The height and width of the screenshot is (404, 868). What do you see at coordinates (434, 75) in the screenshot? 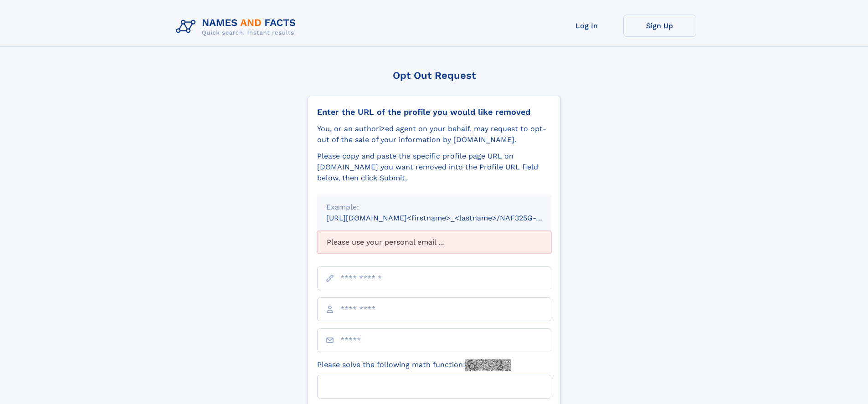
I see `div: Opt Out Request` at bounding box center [434, 75].